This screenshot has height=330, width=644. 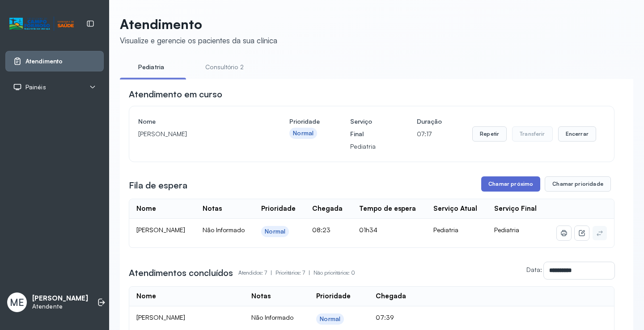 I want to click on h4: Nome, so click(x=199, y=121).